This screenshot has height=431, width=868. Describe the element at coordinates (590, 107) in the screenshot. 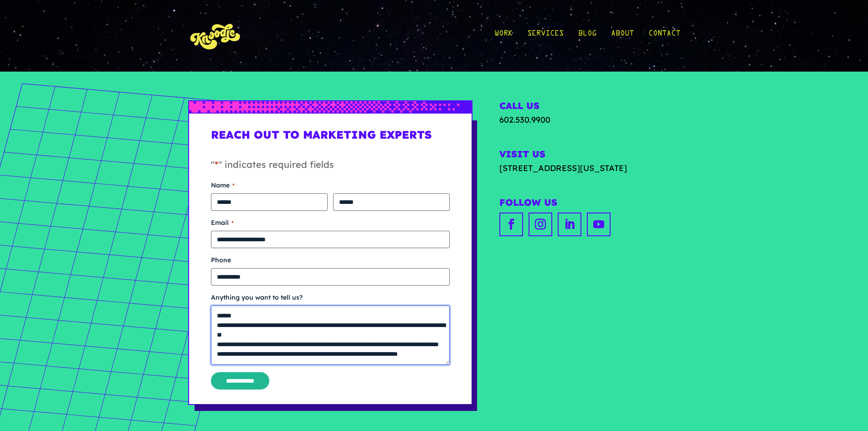

I see `h2: Call Us` at that location.